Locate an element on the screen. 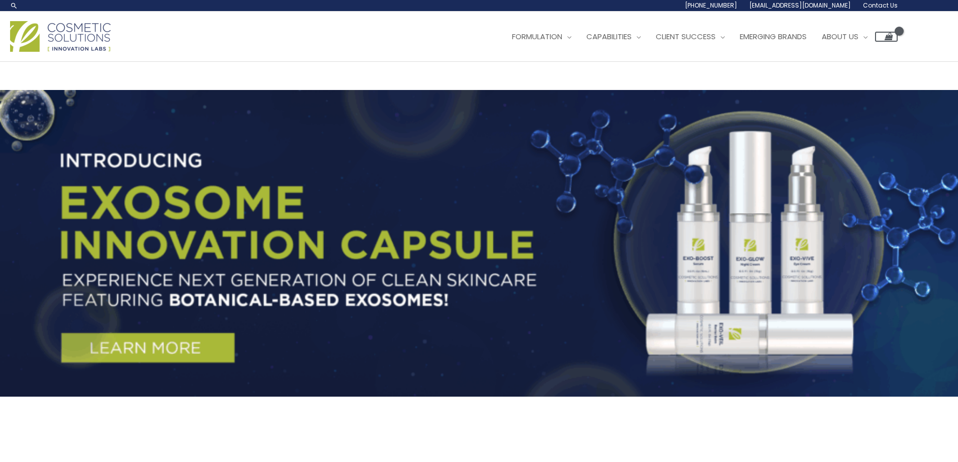  a: About Us is located at coordinates (845, 37).